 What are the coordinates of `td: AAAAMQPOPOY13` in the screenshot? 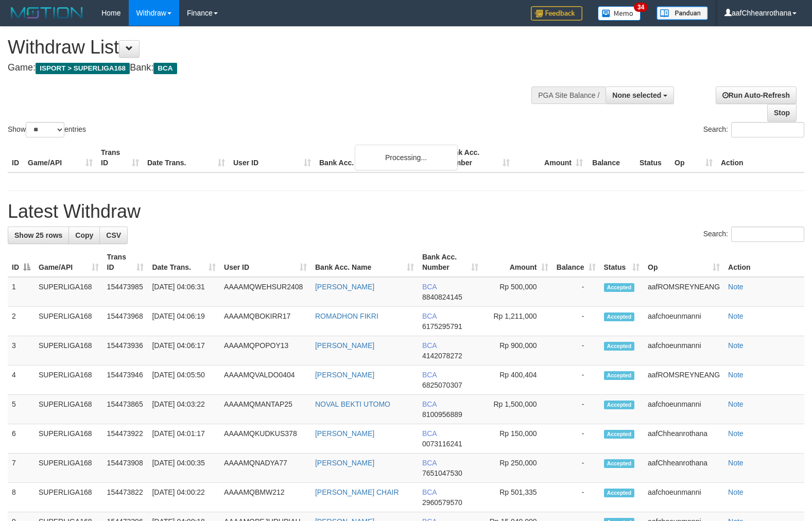 It's located at (265, 351).